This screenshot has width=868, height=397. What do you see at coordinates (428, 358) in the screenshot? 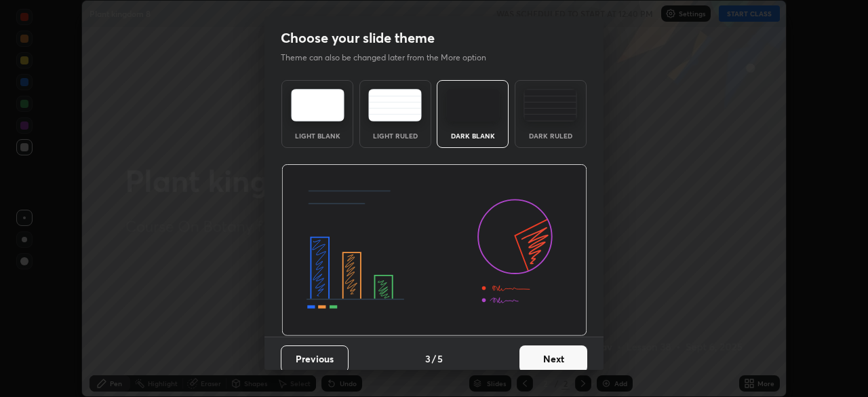
I see `h4: 3` at bounding box center [428, 358].